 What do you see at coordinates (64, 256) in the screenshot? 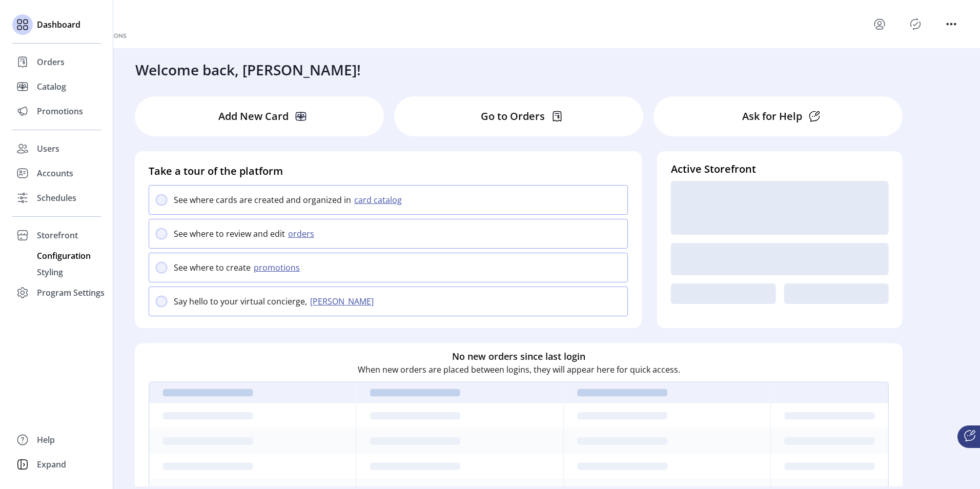
I see `span: Configuration` at bounding box center [64, 256].